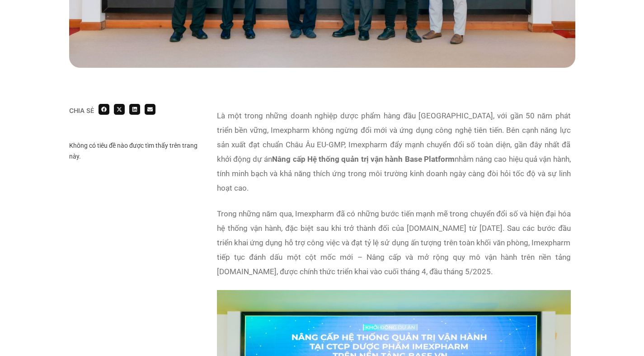 The width and height of the screenshot is (644, 356). Describe the element at coordinates (150, 109) in the screenshot. I see `div: Share on email` at that location.